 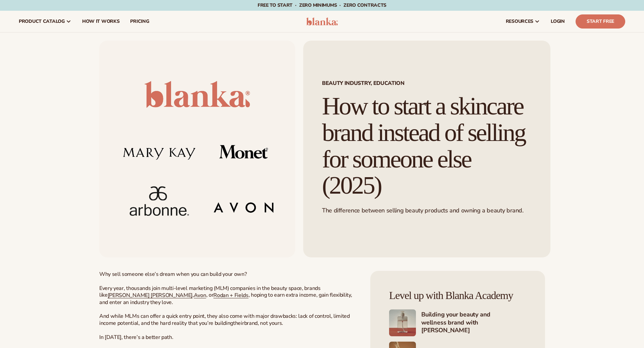 What do you see at coordinates (601, 22) in the screenshot?
I see `a: Start Free` at bounding box center [601, 22].